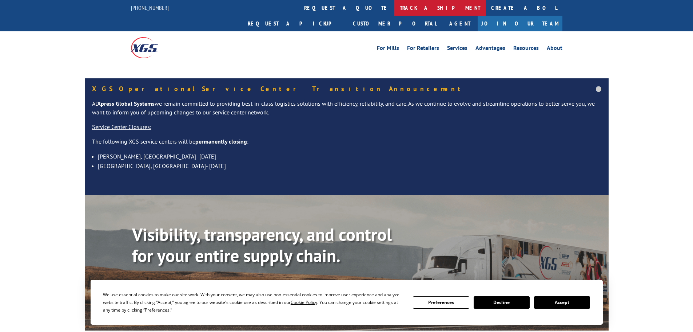  I want to click on a: For Mills, so click(388, 49).